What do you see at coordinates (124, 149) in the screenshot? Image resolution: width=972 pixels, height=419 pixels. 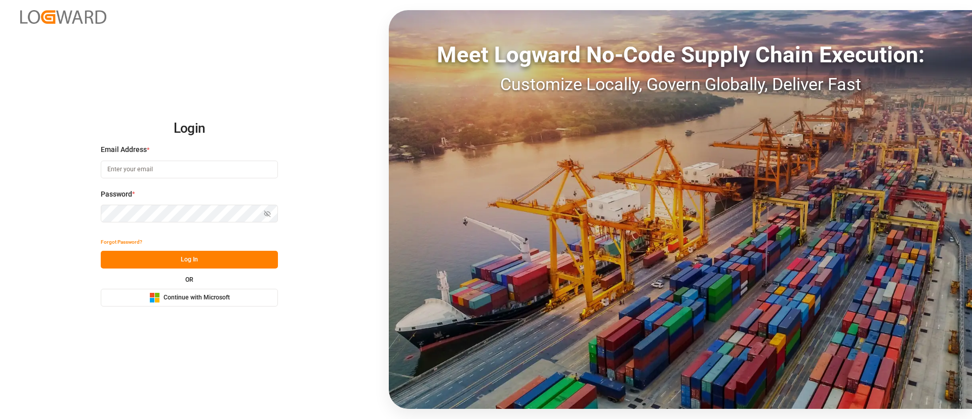 I see `span: Email Address` at bounding box center [124, 149].